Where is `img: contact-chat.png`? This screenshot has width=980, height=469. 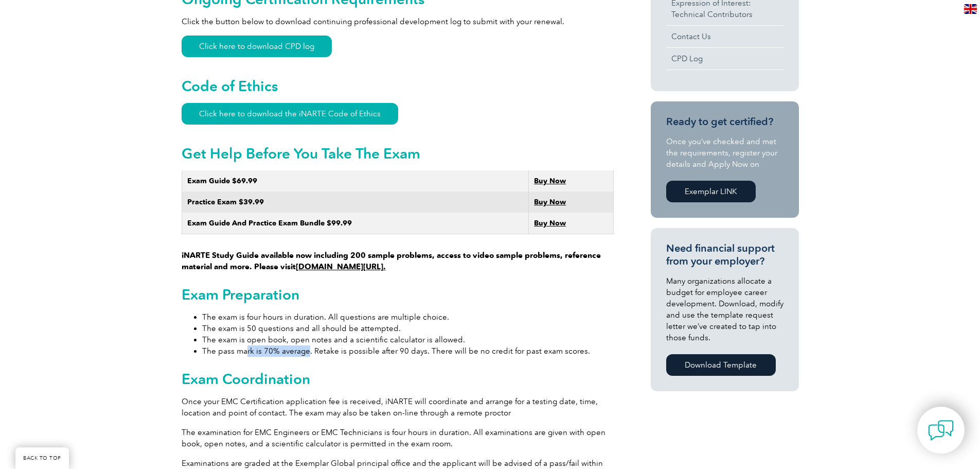
img: contact-chat.png is located at coordinates (941, 431).